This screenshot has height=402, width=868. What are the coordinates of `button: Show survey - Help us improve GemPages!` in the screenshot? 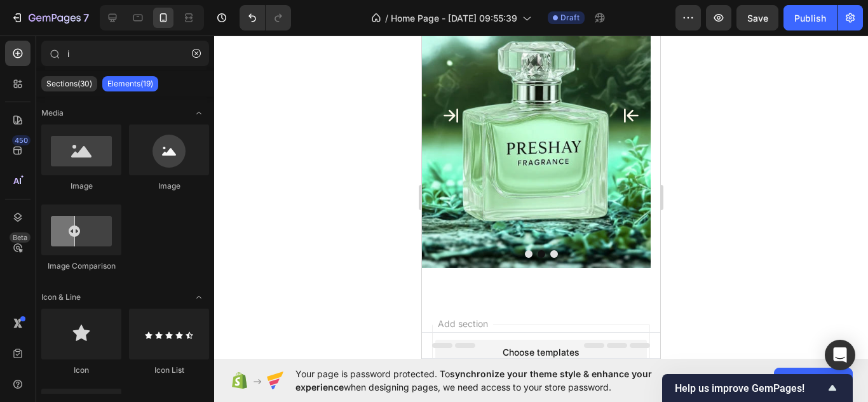 It's located at (758, 388).